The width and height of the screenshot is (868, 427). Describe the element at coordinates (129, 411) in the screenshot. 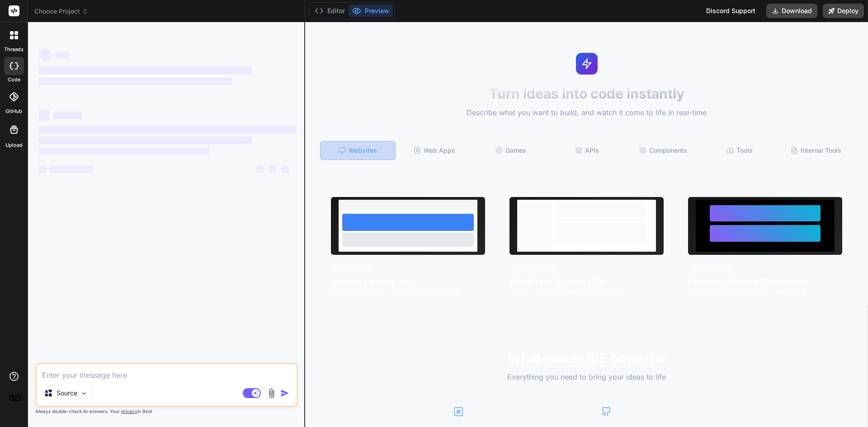

I see `span: privacy` at that location.